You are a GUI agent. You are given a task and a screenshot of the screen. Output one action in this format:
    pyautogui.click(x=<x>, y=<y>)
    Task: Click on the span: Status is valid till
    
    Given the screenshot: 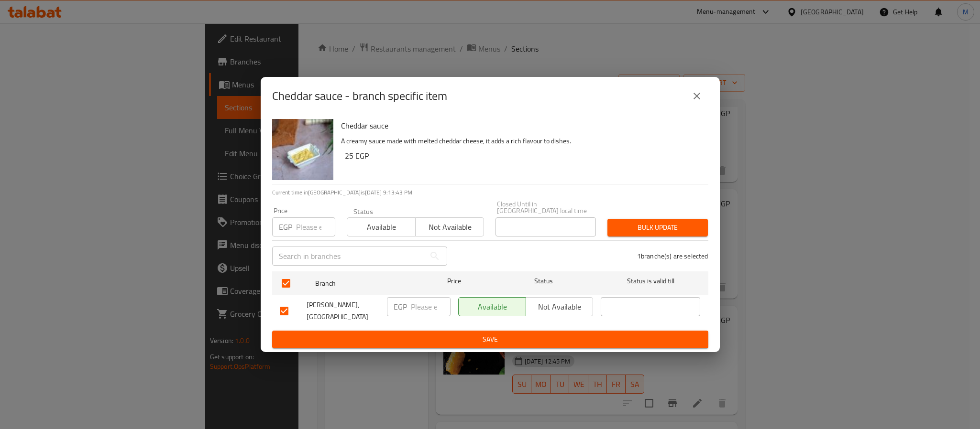 What is the action you would take?
    pyautogui.click(x=650, y=281)
    